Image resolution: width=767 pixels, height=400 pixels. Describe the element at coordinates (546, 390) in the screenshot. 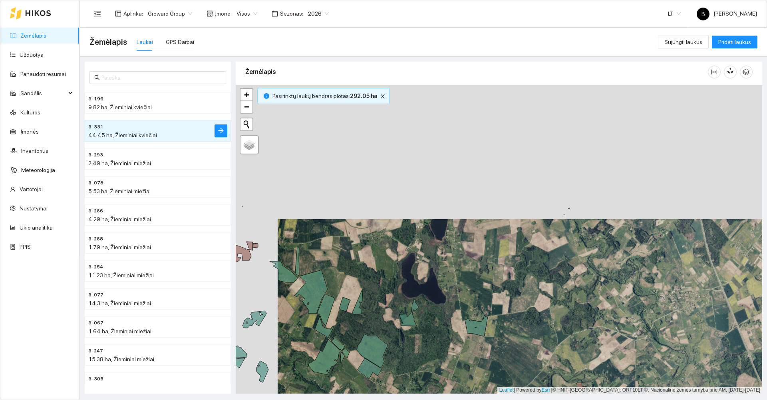

I see `a: Esri` at that location.